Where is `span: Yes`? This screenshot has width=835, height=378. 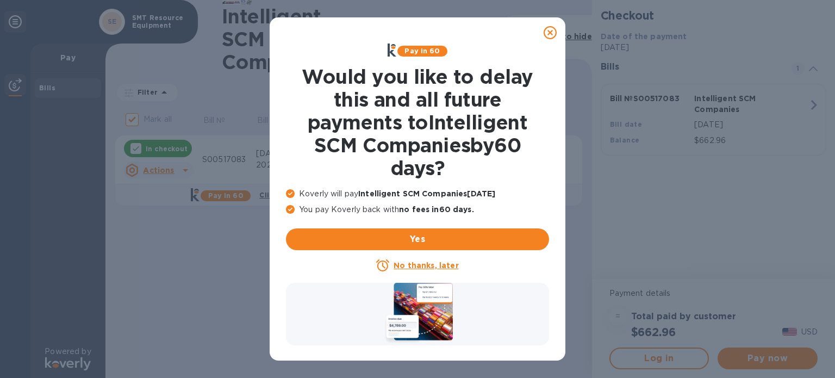 span: Yes is located at coordinates (418, 239).